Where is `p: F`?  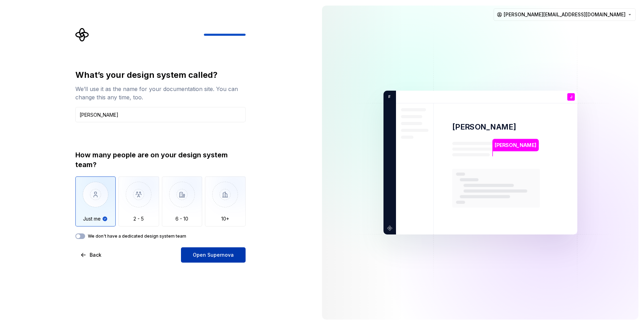 p: F is located at coordinates (388, 97).